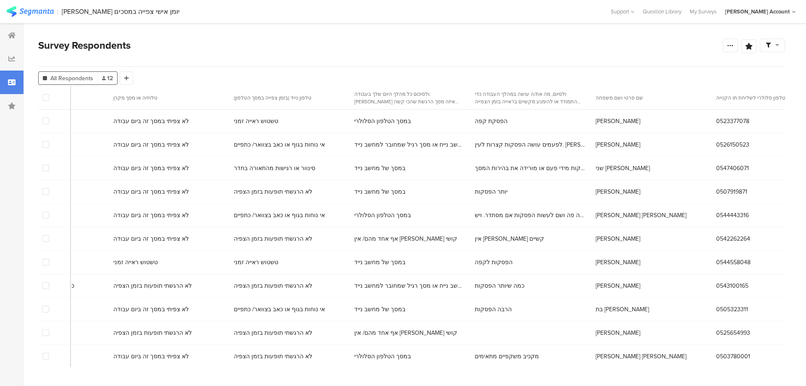 The width and height of the screenshot is (806, 386). What do you see at coordinates (732, 215) in the screenshot?
I see `span: 0544443316` at bounding box center [732, 215].